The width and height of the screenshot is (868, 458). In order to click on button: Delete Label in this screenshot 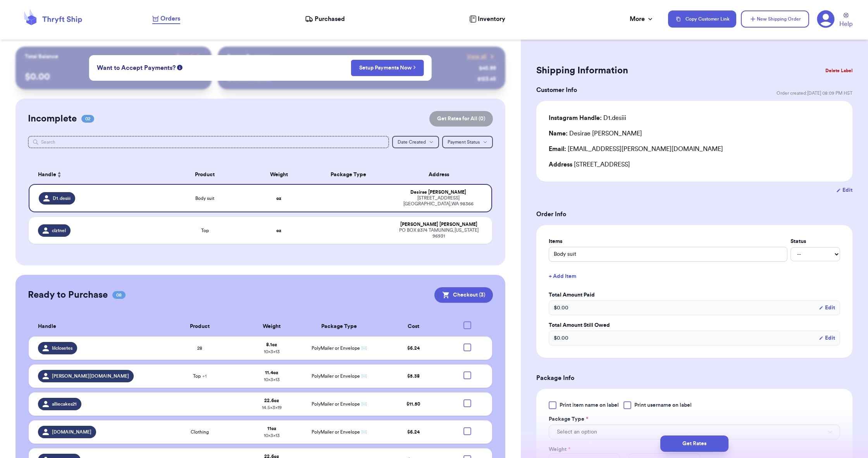, I will do `click(840, 71)`.